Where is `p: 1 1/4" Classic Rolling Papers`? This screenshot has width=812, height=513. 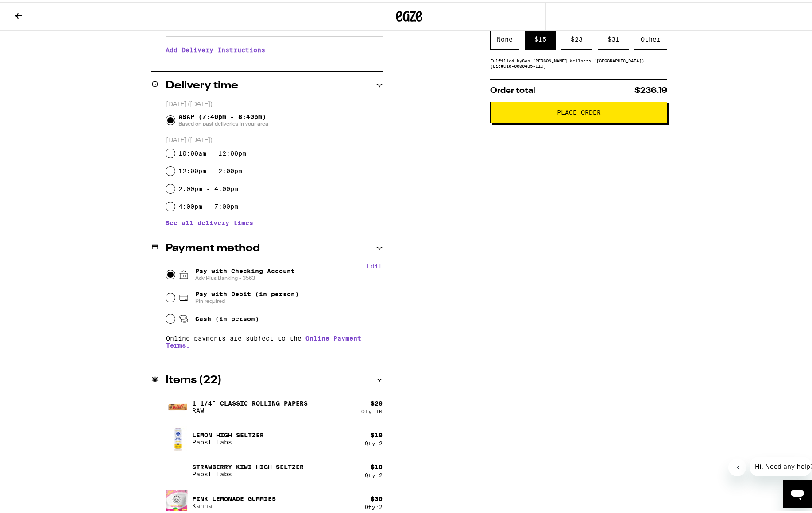 p: 1 1/4" Classic Rolling Papers is located at coordinates (250, 401).